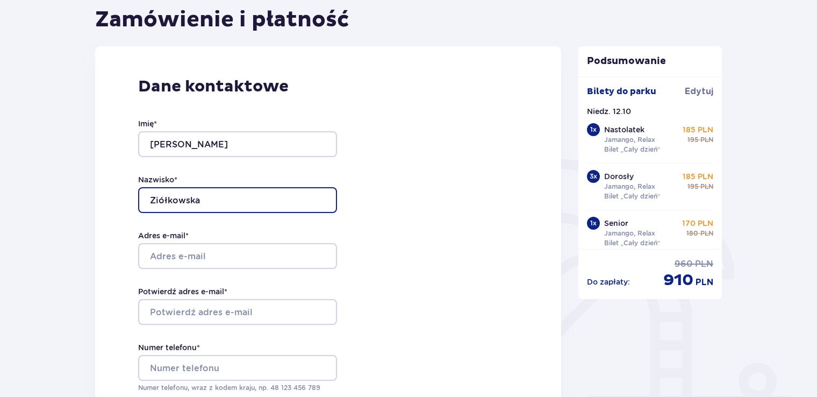  I want to click on label: Imię *, so click(147, 124).